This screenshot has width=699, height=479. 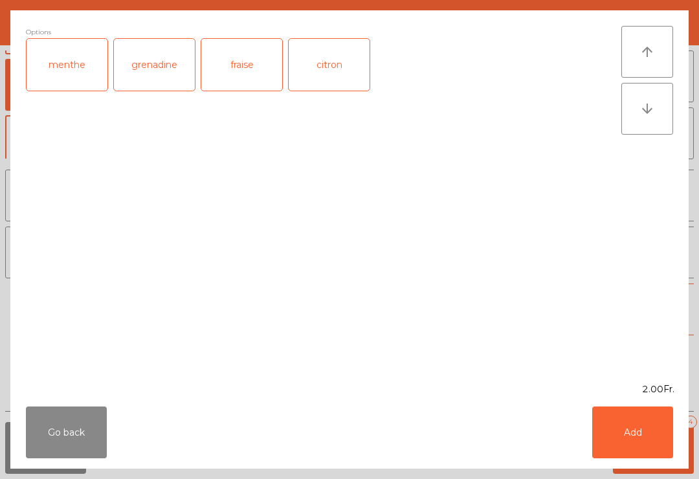 I want to click on button: arrow_downward, so click(x=647, y=109).